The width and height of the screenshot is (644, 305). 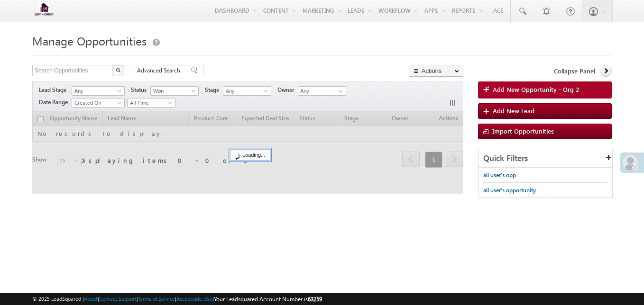 I want to click on span: Stage, so click(x=214, y=90).